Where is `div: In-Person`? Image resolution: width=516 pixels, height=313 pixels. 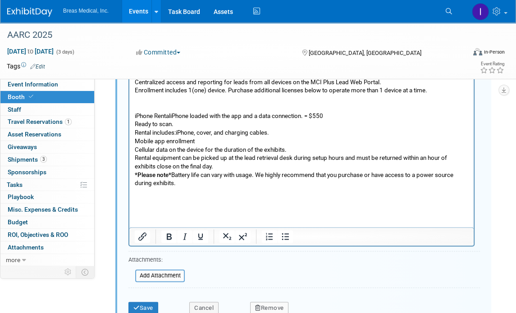 div: In-Person is located at coordinates (494, 52).